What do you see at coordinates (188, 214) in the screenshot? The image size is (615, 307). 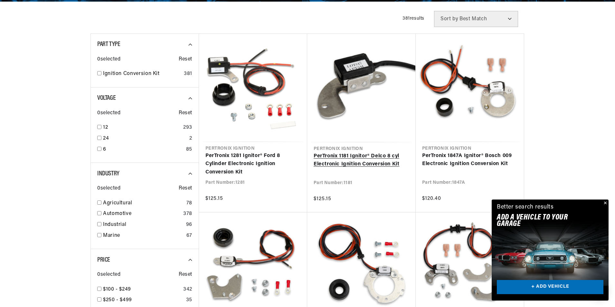 I see `div: 378` at bounding box center [188, 214].